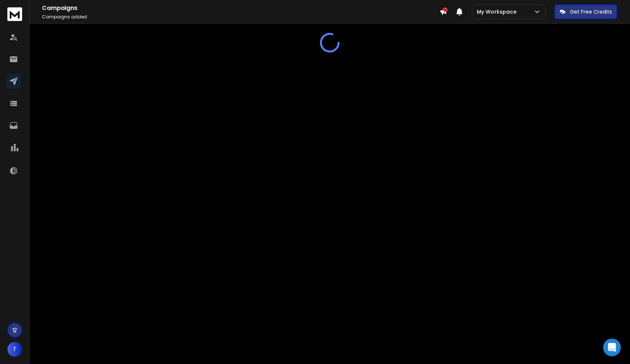 This screenshot has height=364, width=630. What do you see at coordinates (612, 347) in the screenshot?
I see `div: Open Intercom Messenger` at bounding box center [612, 347].